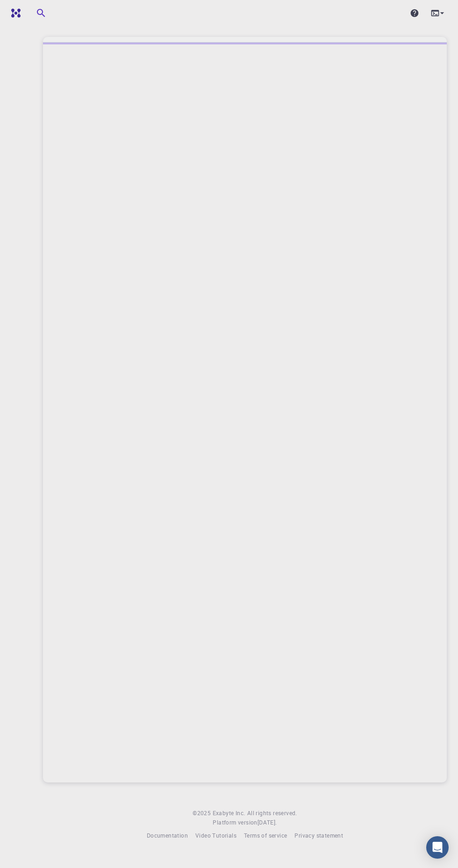 The image size is (458, 868). What do you see at coordinates (14, 13) in the screenshot?
I see `img: logo` at bounding box center [14, 13].